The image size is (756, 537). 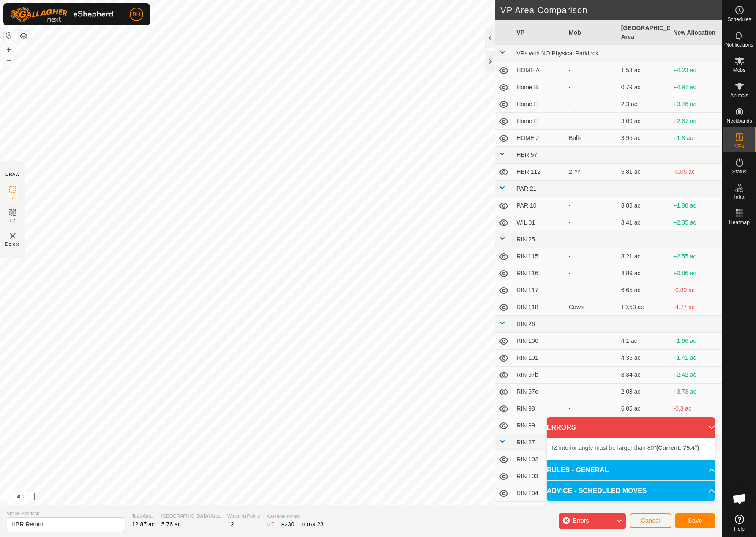 What do you see at coordinates (644, 341) in the screenshot?
I see `td: 4.1 ac` at bounding box center [644, 341].